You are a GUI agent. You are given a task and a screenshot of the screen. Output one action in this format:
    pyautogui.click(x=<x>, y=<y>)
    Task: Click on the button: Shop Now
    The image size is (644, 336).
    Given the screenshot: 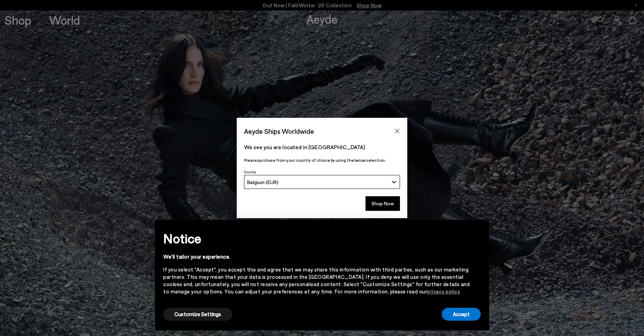 What is the action you would take?
    pyautogui.click(x=382, y=204)
    